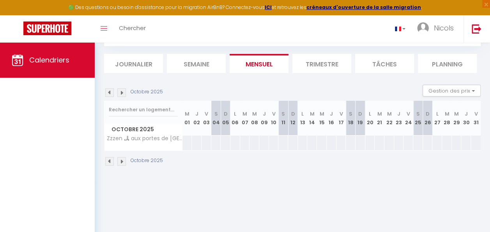 Image resolution: width=490 pixels, height=232 pixels. Describe the element at coordinates (143, 110) in the screenshot. I see `input: Rechercher un logement...` at that location.